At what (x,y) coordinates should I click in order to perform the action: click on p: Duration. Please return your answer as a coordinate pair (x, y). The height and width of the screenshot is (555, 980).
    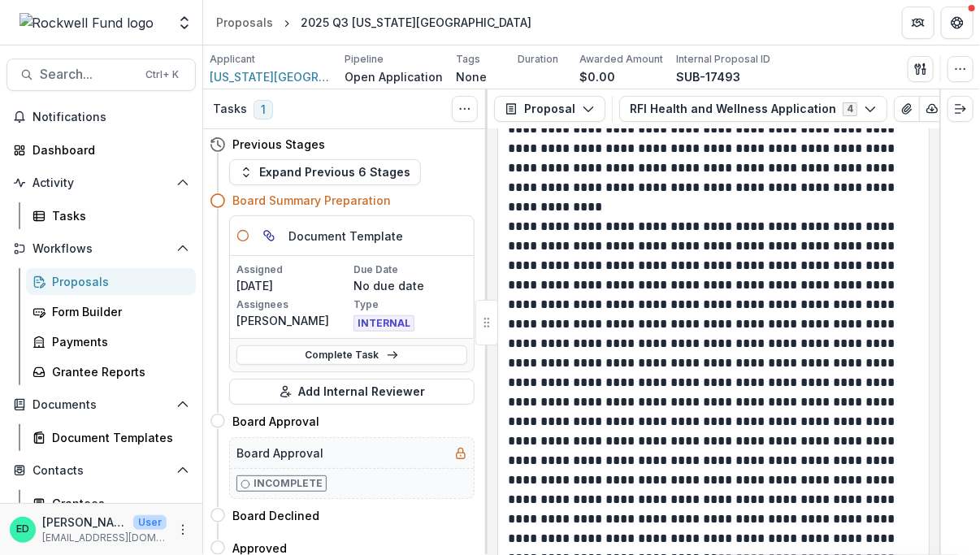
    Looking at the image, I should click on (538, 59).